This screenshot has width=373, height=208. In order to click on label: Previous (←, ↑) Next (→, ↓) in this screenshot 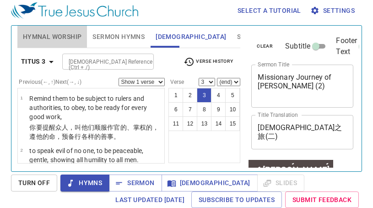, I will do `click(50, 82)`.